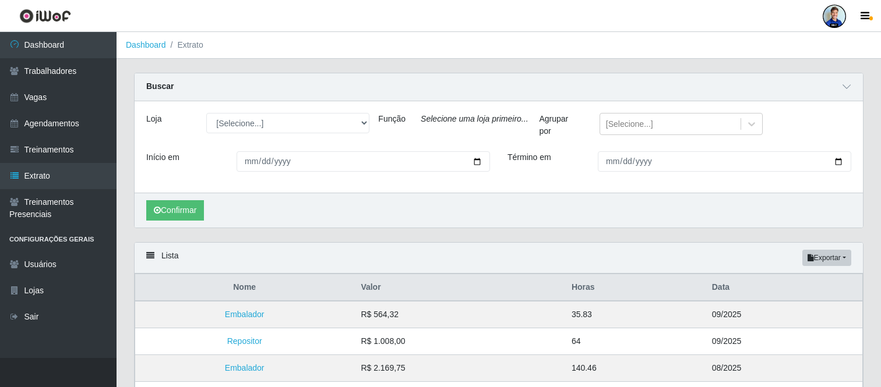 The height and width of the screenshot is (387, 881). Describe the element at coordinates (459, 369) in the screenshot. I see `td: R$ 2.169,75` at that location.